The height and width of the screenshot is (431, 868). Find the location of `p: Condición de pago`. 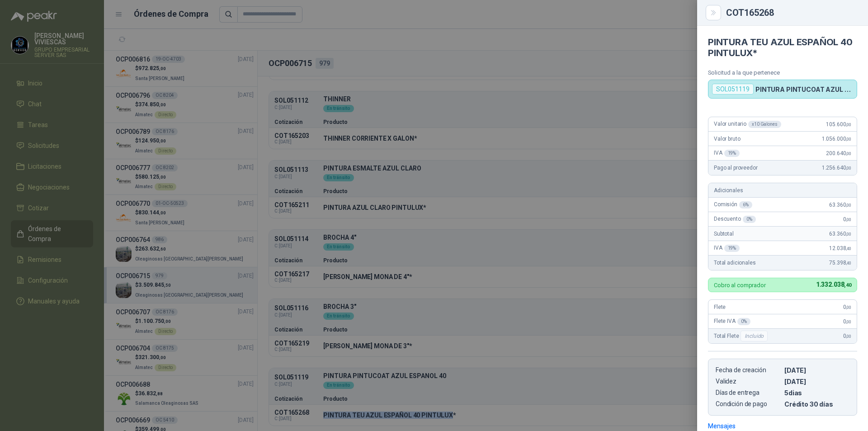

p: Condición de pago is located at coordinates (748, 403).